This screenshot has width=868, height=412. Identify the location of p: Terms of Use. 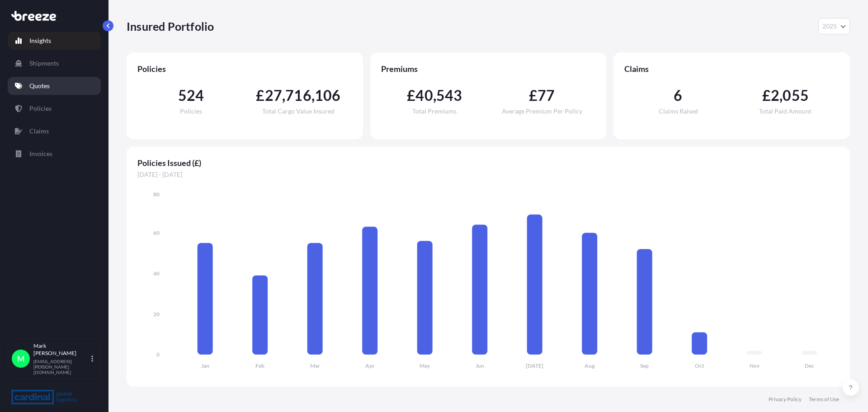
(823, 399).